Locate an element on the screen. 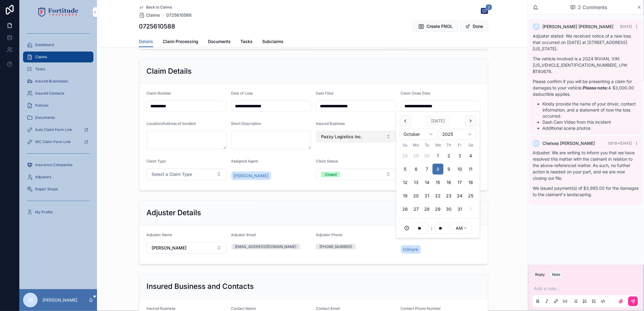 This screenshot has width=644, height=311. button: Monday, October 6th, 2025 is located at coordinates (416, 169).